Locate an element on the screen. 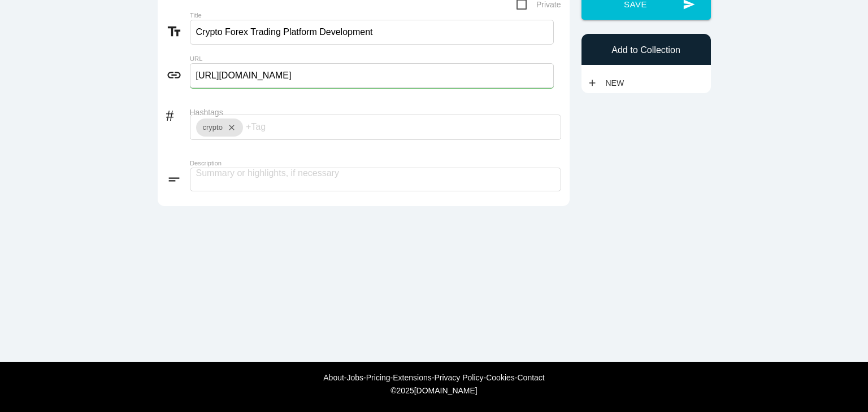 The image size is (868, 412). input: Enter link to webpage is located at coordinates (372, 75).